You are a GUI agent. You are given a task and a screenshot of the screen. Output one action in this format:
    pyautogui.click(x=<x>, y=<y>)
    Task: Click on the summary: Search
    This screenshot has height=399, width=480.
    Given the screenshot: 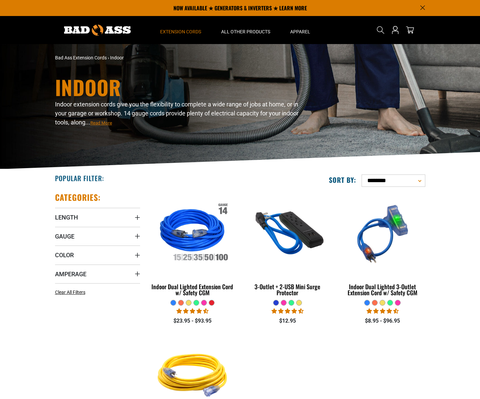 What is the action you would take?
    pyautogui.click(x=380, y=30)
    